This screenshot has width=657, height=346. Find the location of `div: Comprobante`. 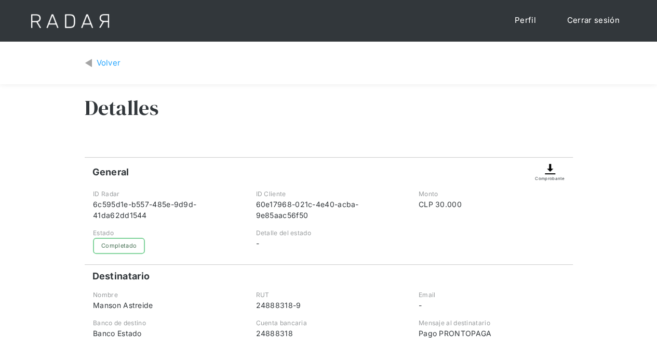

div: Comprobante is located at coordinates (550, 178).